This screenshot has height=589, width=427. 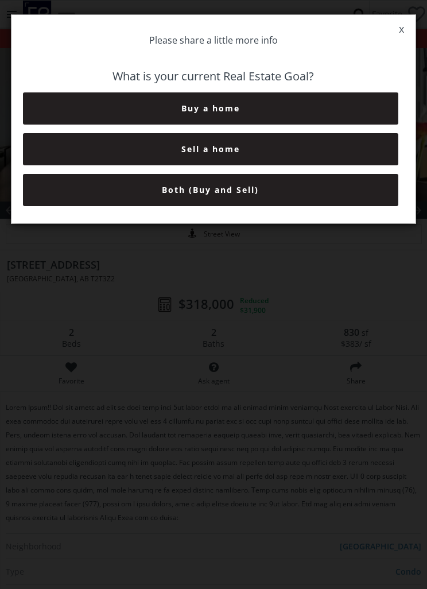 What do you see at coordinates (214, 76) in the screenshot?
I see `h4: What is your current Real Estate Goal?` at bounding box center [214, 76].